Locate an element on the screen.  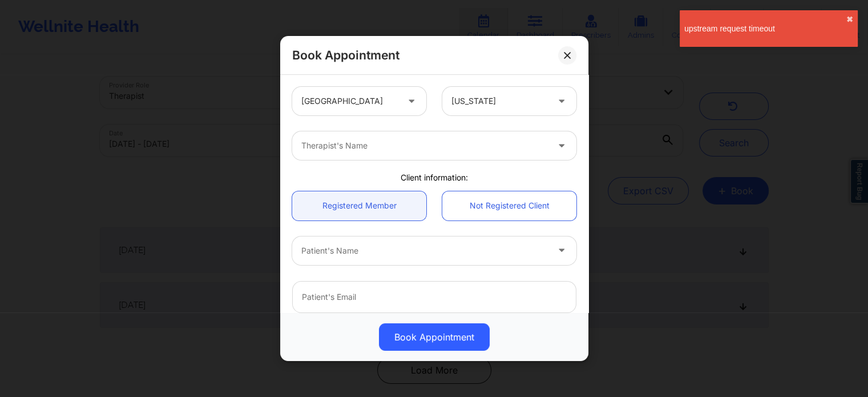
div: Client information: is located at coordinates (434, 177).